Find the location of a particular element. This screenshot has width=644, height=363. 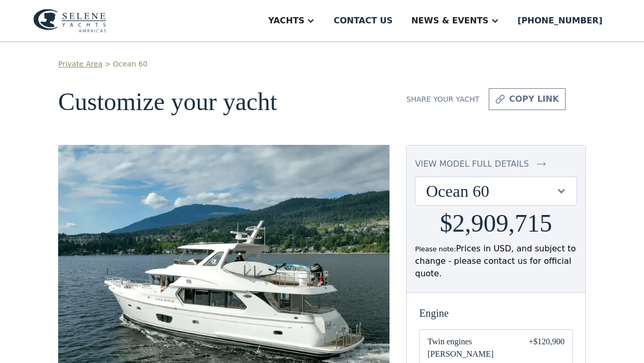

h1: Customize your yacht is located at coordinates (224, 102).